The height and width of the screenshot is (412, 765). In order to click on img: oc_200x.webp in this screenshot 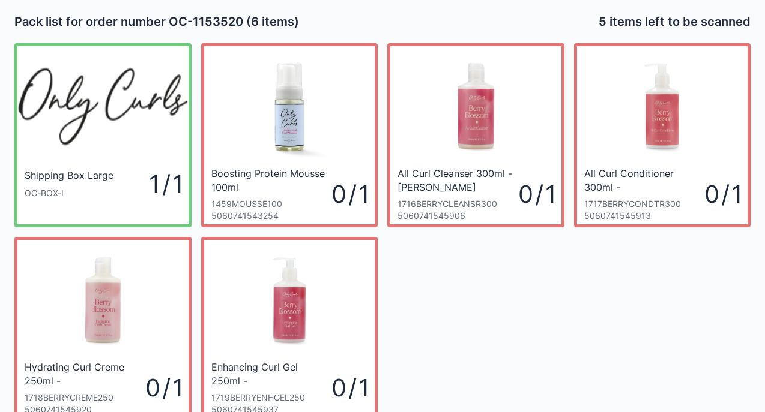, I will do `click(103, 106)`.